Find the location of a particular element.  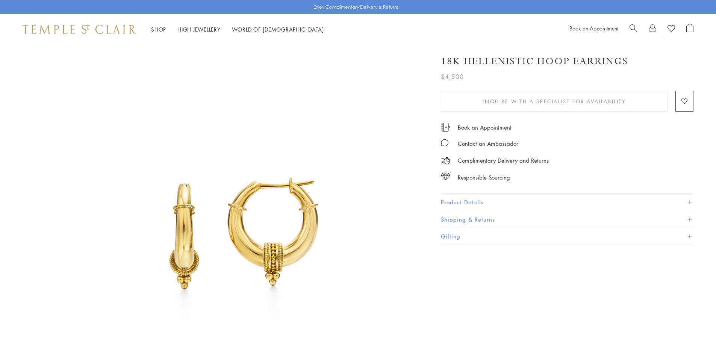

img: icon_appointment.svg is located at coordinates (445, 127).